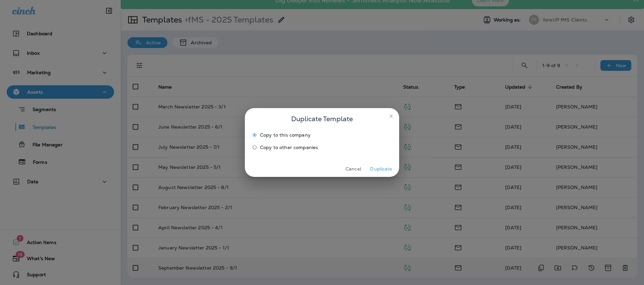 The width and height of the screenshot is (644, 285). I want to click on button: Duplicate, so click(381, 169).